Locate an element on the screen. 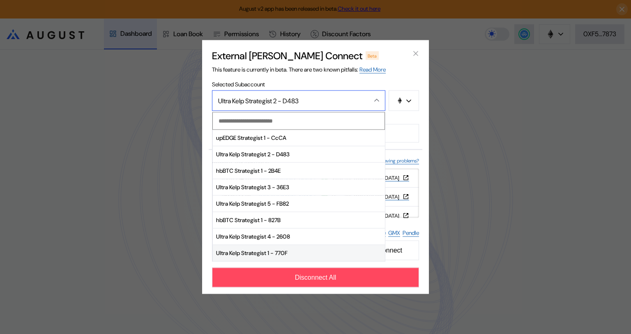  span: hbBTC Strategist 1 - 2B4E is located at coordinates (299, 171).